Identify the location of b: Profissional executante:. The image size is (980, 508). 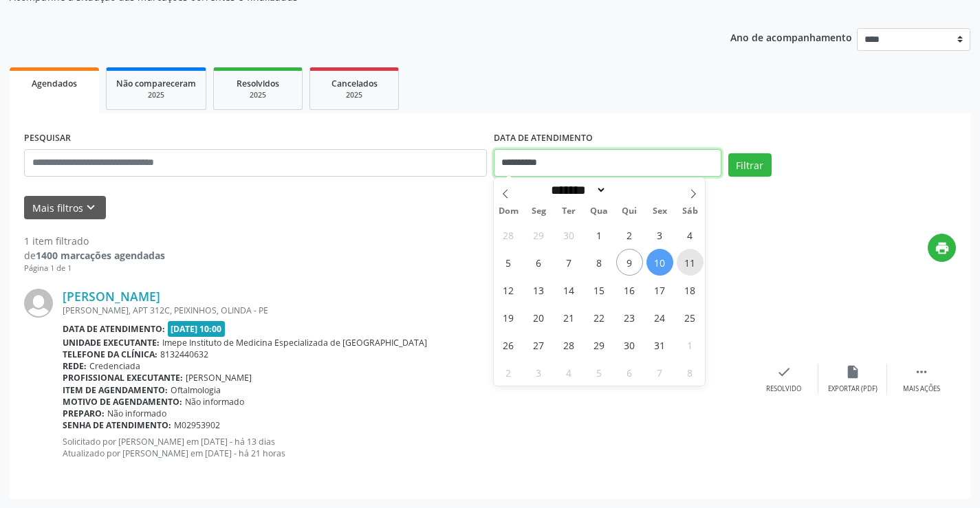
(122, 378).